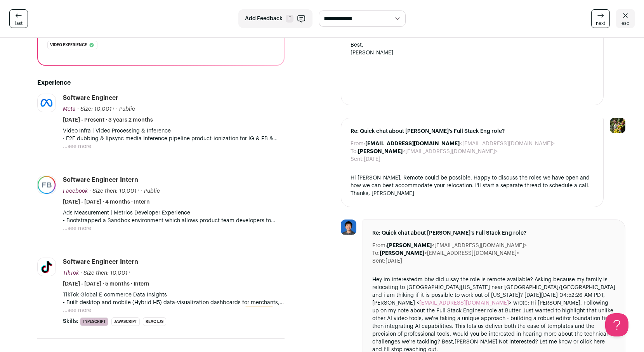 The height and width of the screenshot is (352, 644). What do you see at coordinates (600, 23) in the screenshot?
I see `span: next` at bounding box center [600, 23].